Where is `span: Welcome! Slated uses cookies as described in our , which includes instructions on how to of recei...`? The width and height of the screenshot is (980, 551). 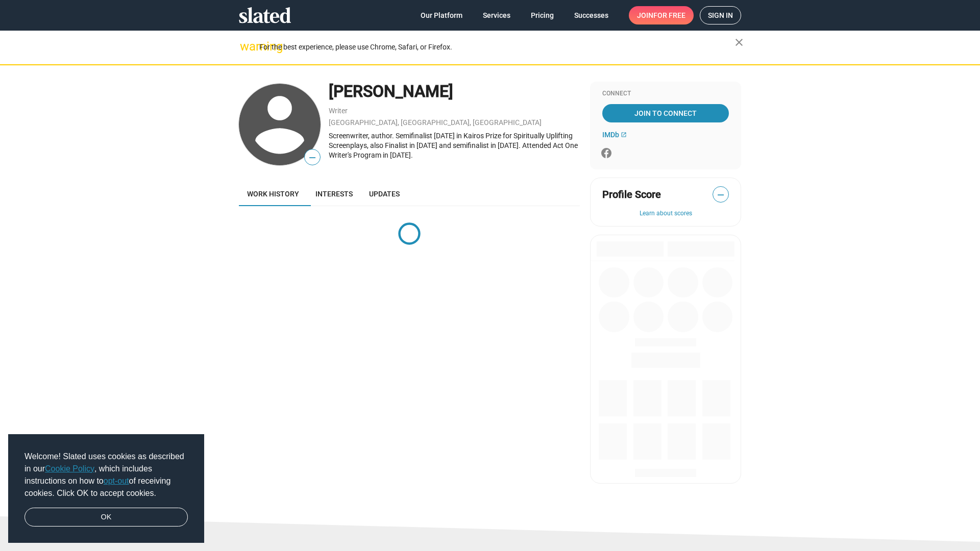
span: Welcome! Slated uses cookies as described in our , which includes instructions on how to of recei... is located at coordinates (106, 476).